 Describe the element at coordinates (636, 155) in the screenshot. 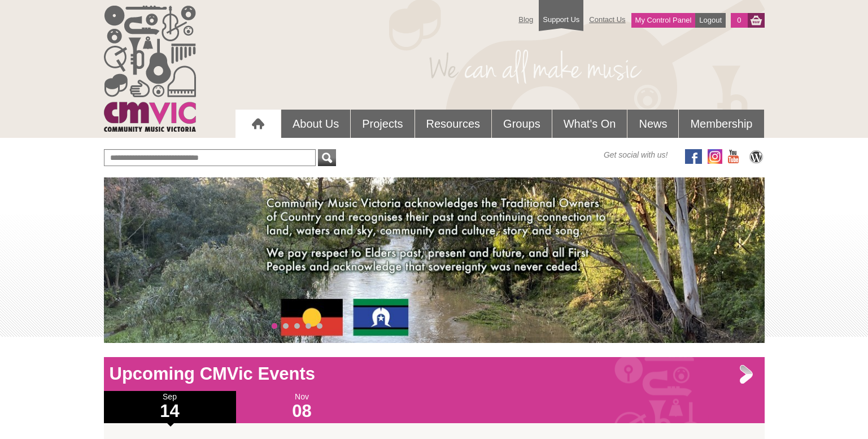

I see `span: Get social with us!` at that location.